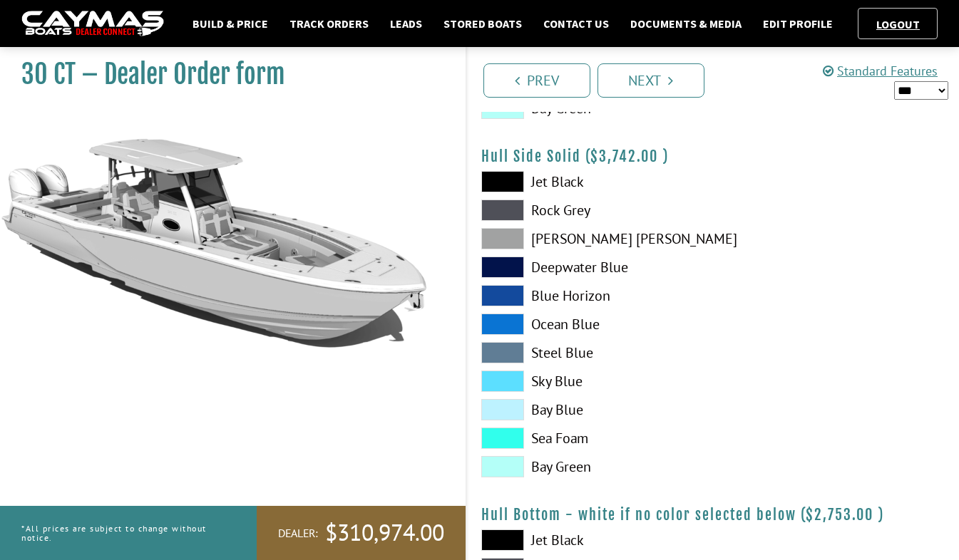  I want to click on a: Edit Profile, so click(798, 24).